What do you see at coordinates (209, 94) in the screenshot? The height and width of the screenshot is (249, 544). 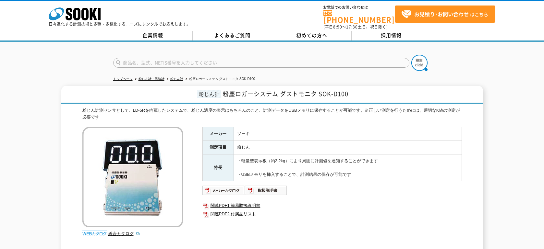 I see `span: 粉じん計` at bounding box center [209, 94].